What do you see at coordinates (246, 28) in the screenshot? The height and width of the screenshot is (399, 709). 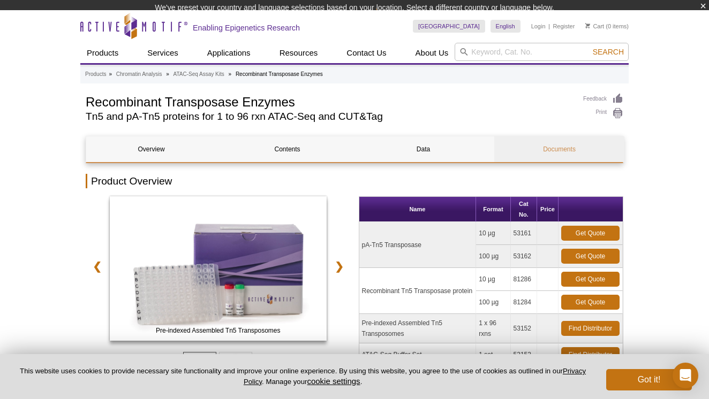 I see `h2: Enabling Epigenetics Research` at bounding box center [246, 28].